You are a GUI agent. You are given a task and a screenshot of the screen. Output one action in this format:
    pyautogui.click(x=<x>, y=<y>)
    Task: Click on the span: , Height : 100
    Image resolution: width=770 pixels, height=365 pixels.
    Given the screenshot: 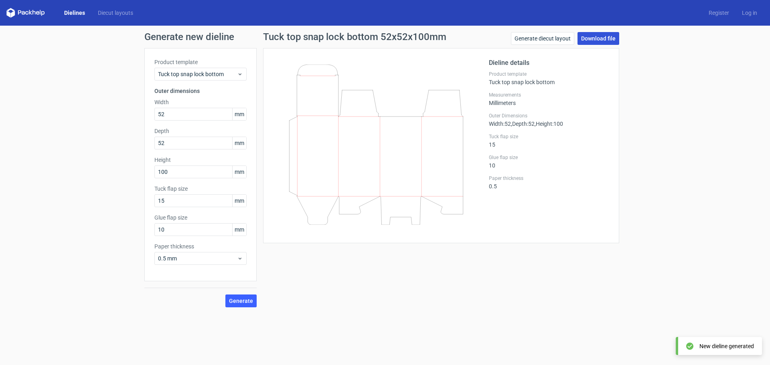 What is the action you would take?
    pyautogui.click(x=549, y=124)
    